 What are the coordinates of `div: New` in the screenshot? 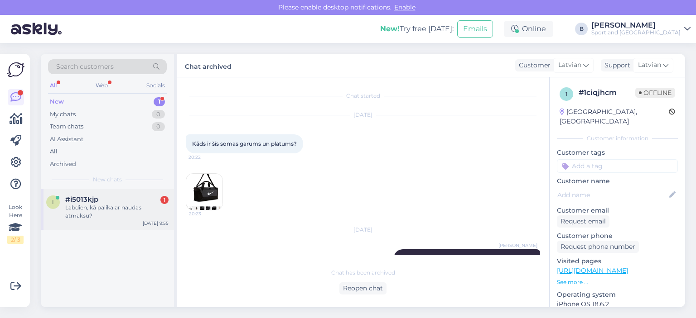 It's located at (57, 102).